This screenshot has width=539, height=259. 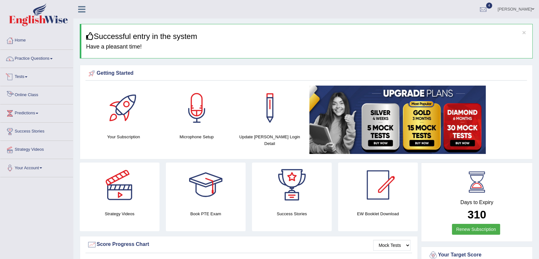 What do you see at coordinates (476, 229) in the screenshot?
I see `a: Renew Subscription` at bounding box center [476, 229].